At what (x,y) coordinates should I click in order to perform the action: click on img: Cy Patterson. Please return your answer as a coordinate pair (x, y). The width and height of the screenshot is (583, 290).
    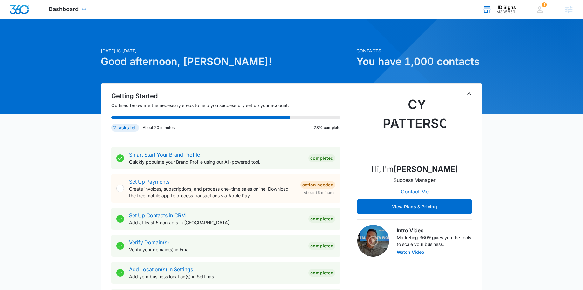
    Looking at the image, I should click on (415, 127).